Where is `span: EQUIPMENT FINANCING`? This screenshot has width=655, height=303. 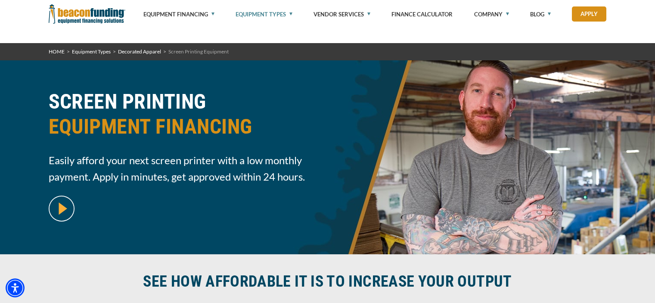 span: EQUIPMENT FINANCING is located at coordinates (186, 127).